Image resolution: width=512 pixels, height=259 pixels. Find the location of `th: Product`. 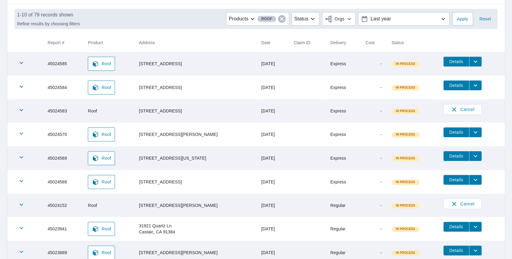

th: Product is located at coordinates (109, 43).